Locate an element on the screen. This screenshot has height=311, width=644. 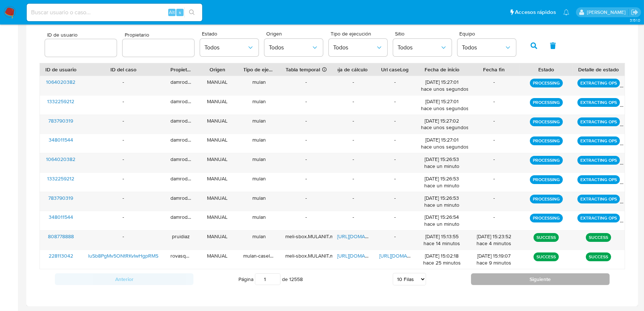
button: search-icon is located at coordinates (192, 13).